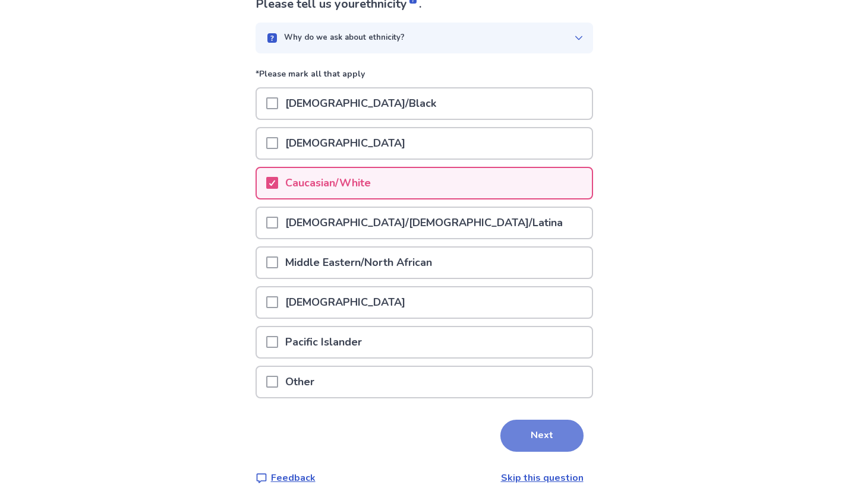 This screenshot has width=848, height=504. Describe the element at coordinates (299, 382) in the screenshot. I see `p: Other` at that location.